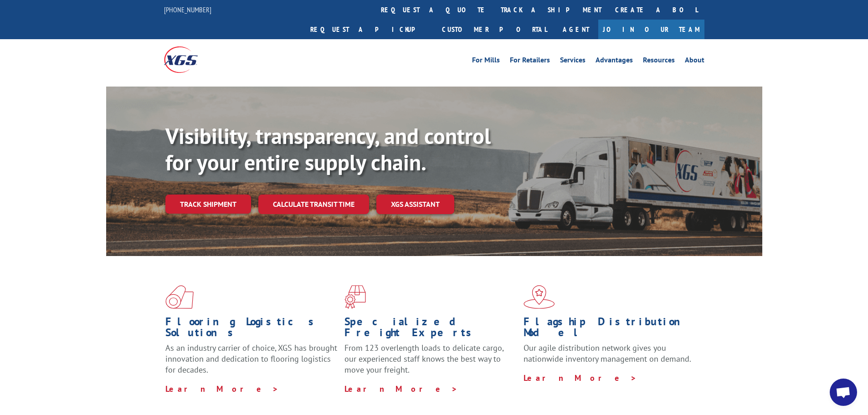 The height and width of the screenshot is (415, 868). Describe the element at coordinates (252, 330) in the screenshot. I see `h1: Flooring Logistics Solutions` at that location.